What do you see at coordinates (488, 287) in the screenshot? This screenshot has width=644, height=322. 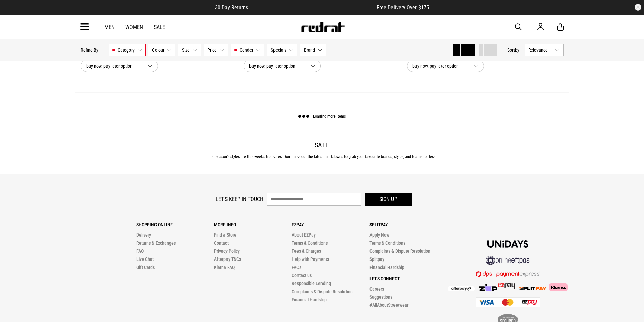 I see `img: Zip` at bounding box center [488, 287].